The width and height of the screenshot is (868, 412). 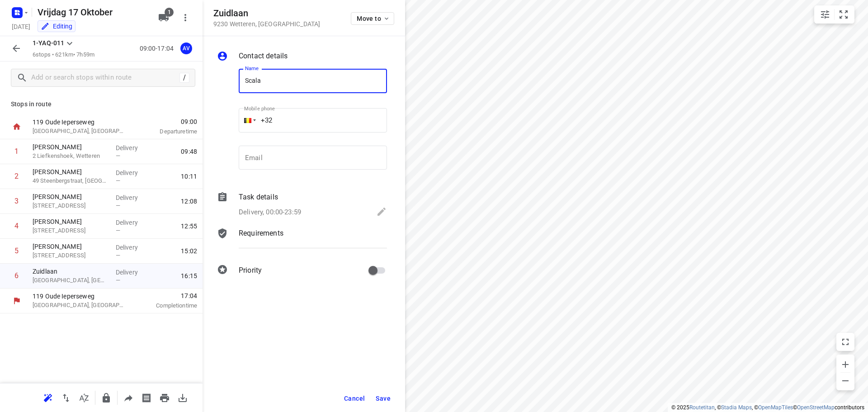 I want to click on button: 1, so click(x=164, y=18).